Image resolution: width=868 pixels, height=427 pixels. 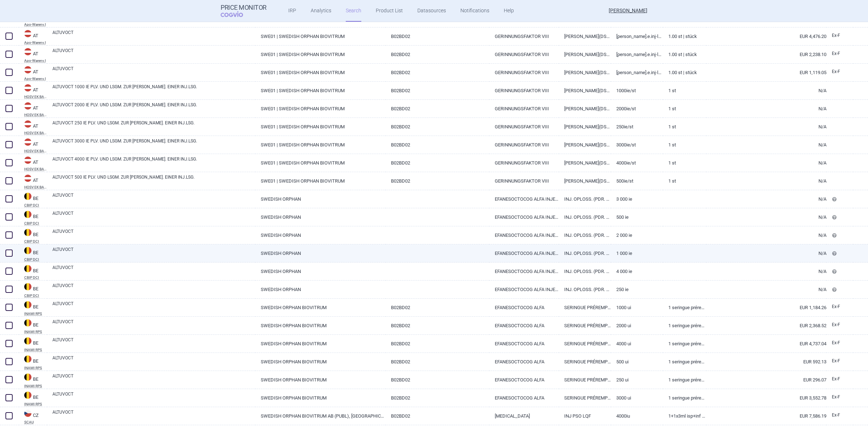 I want to click on a: 250 UI, so click(x=637, y=380).